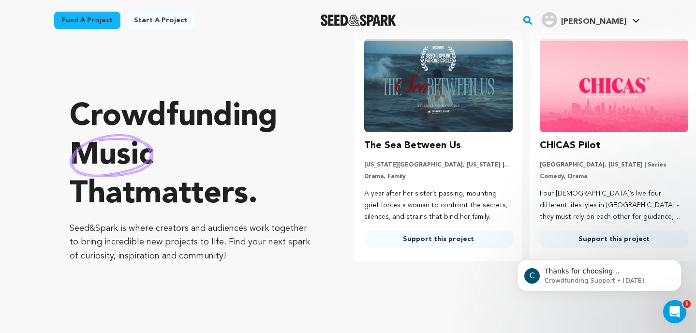 Image resolution: width=696 pixels, height=333 pixels. What do you see at coordinates (104, 32) in the screenshot?
I see `p: Thanks for choosing Seed&amp;Spark for your project! If you have any questions as you go, just le...` at bounding box center [104, 32].